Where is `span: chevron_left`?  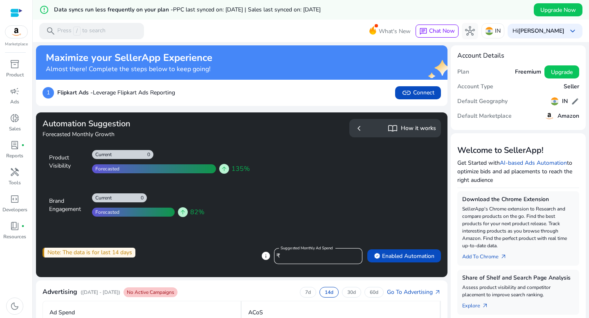
span: chevron_left is located at coordinates (359, 128).